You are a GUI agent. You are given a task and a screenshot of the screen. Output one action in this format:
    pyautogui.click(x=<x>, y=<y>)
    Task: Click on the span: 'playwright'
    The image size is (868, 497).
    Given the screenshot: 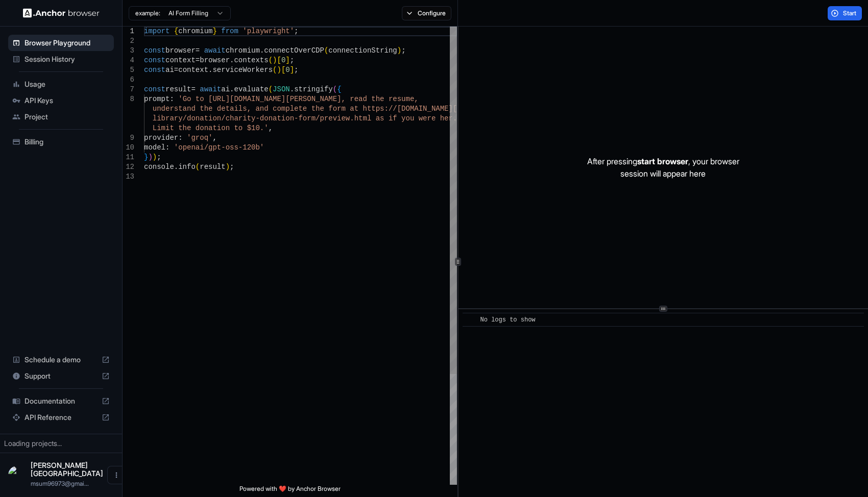 What is the action you would take?
    pyautogui.click(x=268, y=31)
    